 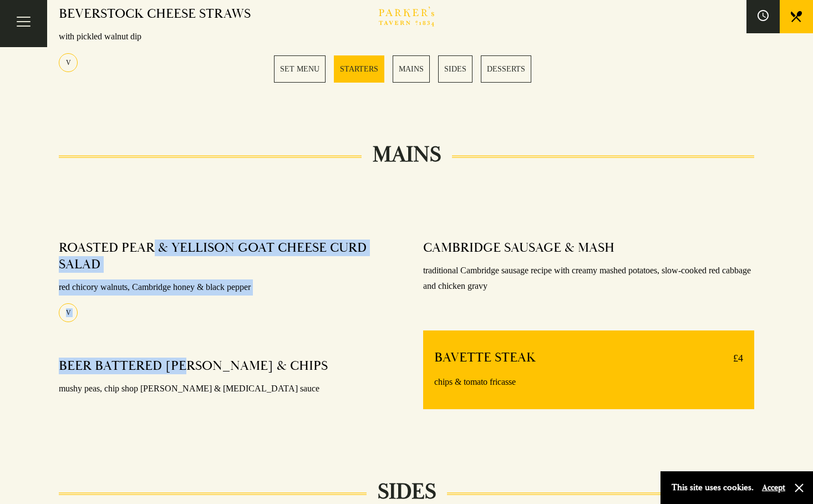 What do you see at coordinates (224, 287) in the screenshot?
I see `p: red chicory walnuts, Cambridge honey & black pepper` at bounding box center [224, 287].